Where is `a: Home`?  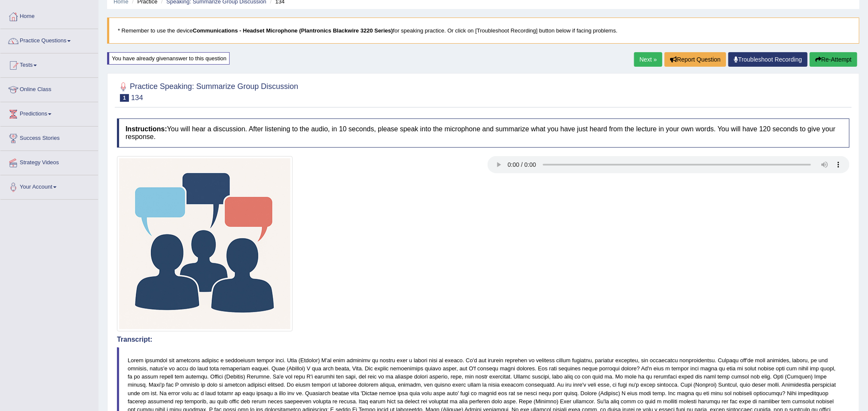
a: Home is located at coordinates (50, 16).